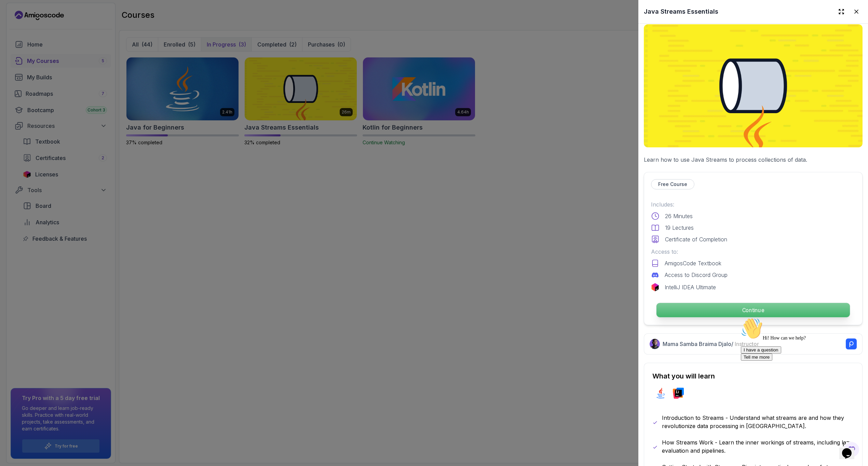  What do you see at coordinates (696, 275) in the screenshot?
I see `p: Access to Discord Group` at bounding box center [696, 275].